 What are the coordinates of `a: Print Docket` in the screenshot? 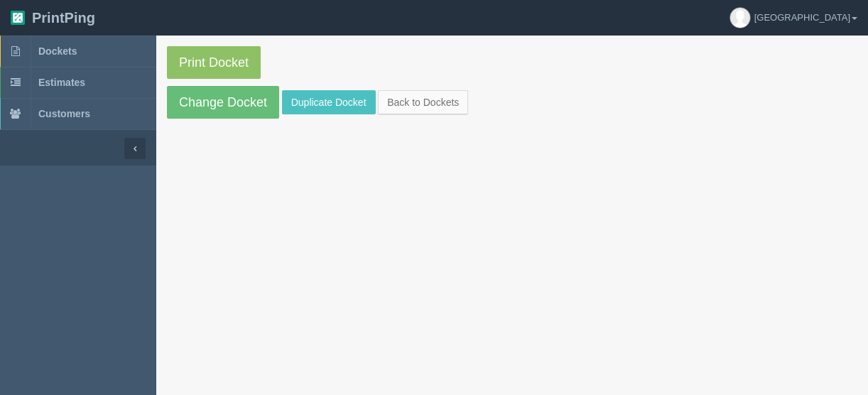 It's located at (214, 63).